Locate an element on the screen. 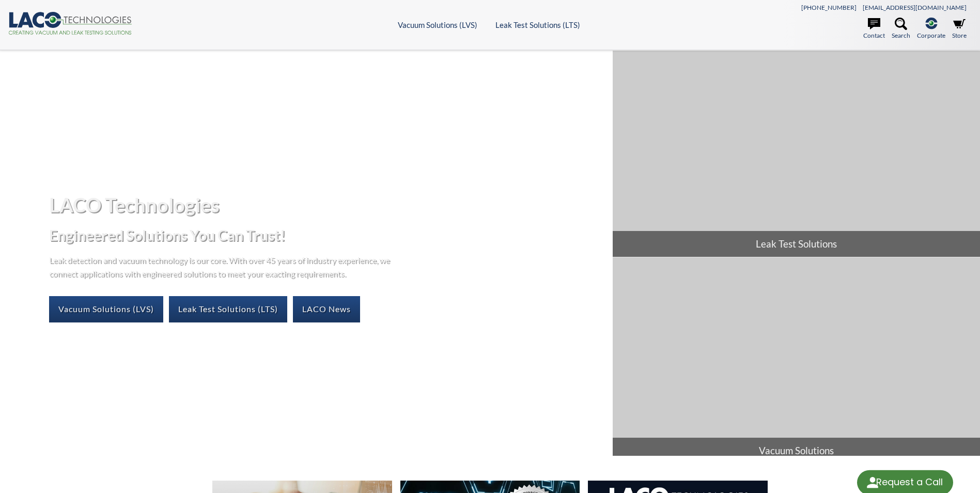 The height and width of the screenshot is (493, 980). a: LACO News is located at coordinates (327, 309).